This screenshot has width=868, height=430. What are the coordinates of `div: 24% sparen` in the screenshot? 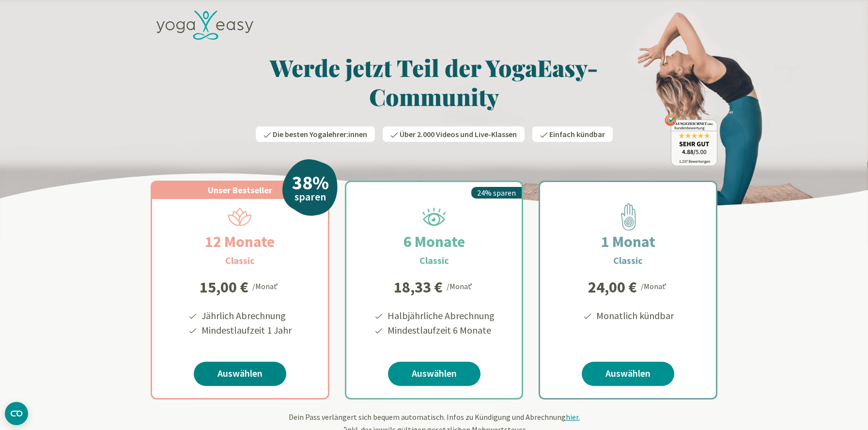 It's located at (497, 193).